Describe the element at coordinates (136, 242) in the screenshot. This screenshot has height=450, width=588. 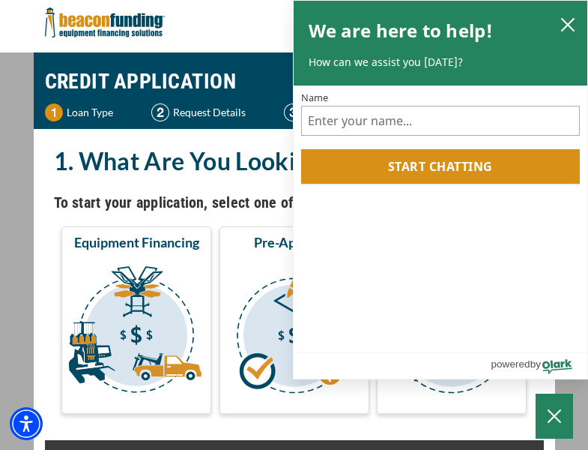
I see `span: Equipment Financing` at that location.